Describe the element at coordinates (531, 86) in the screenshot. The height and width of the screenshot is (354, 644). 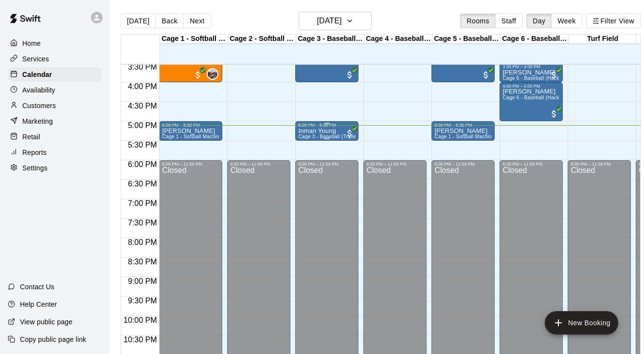
I see `div: 4:00 PM – 5:00 PM` at that location.